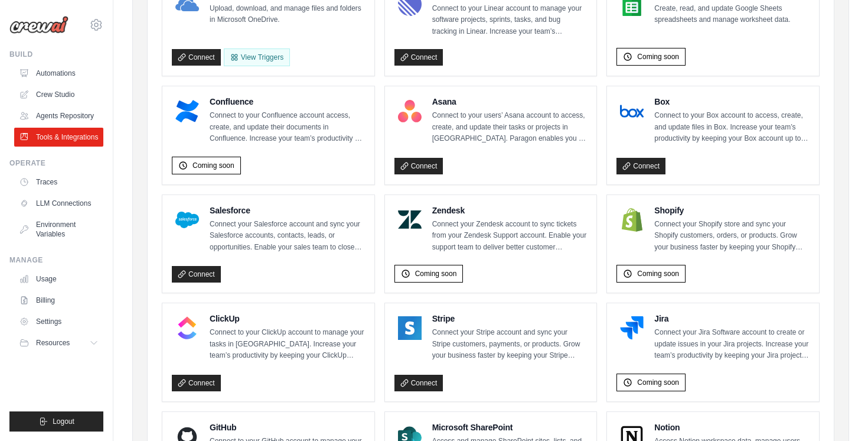 The width and height of the screenshot is (868, 441). Describe the element at coordinates (56, 421) in the screenshot. I see `button: Logout` at that location.